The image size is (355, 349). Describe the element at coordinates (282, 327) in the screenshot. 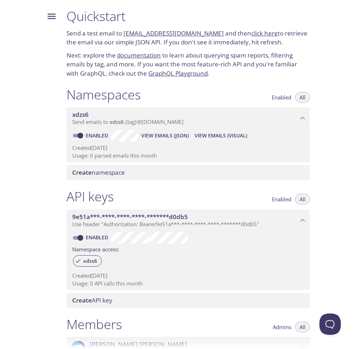

I see `button: Admins` at that location.